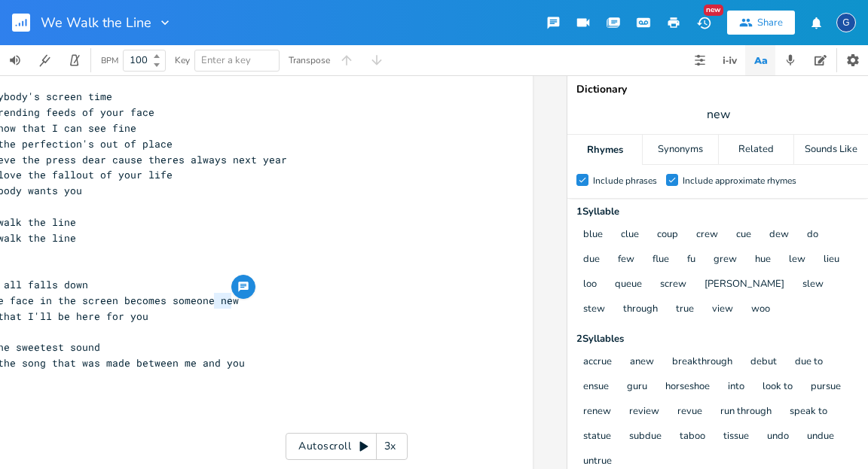  Describe the element at coordinates (641, 310) in the screenshot. I see `button: through` at that location.